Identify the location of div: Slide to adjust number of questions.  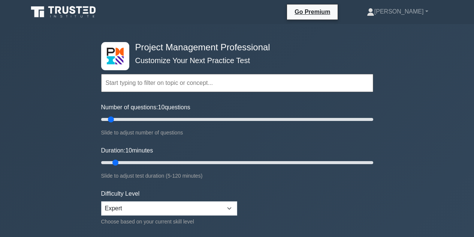
(237, 132).